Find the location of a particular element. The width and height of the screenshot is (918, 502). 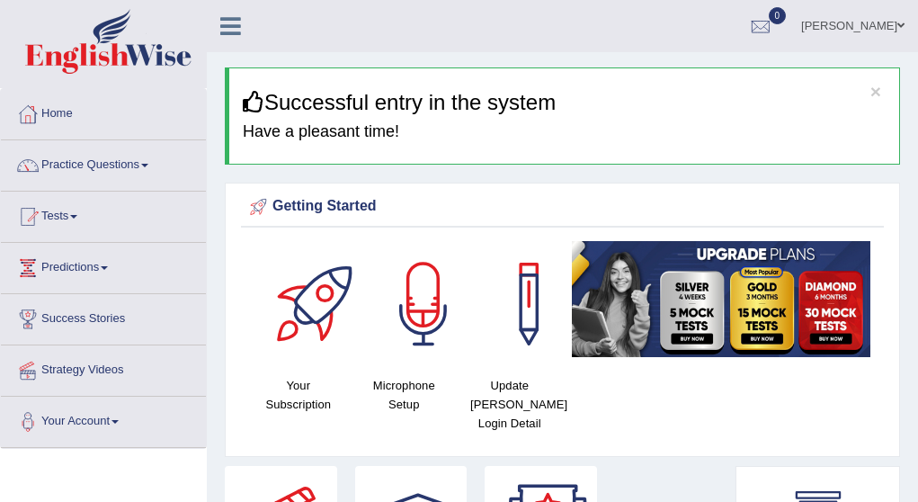

h4: Microphone Setup is located at coordinates (405, 395).